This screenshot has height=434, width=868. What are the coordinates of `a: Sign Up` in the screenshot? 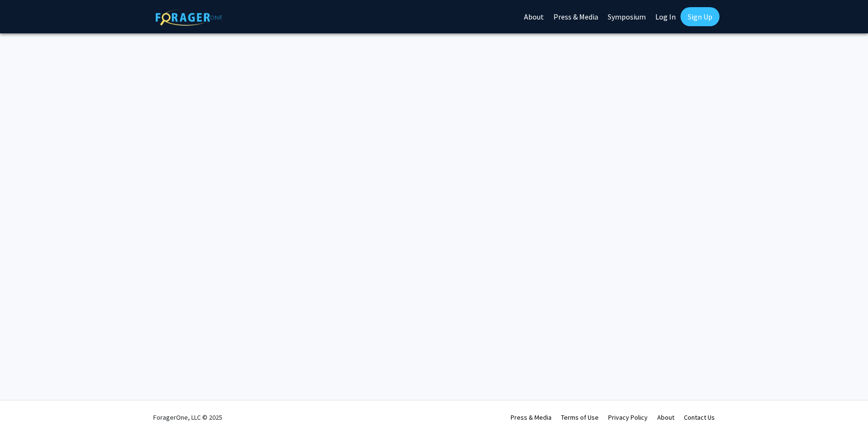 It's located at (700, 16).